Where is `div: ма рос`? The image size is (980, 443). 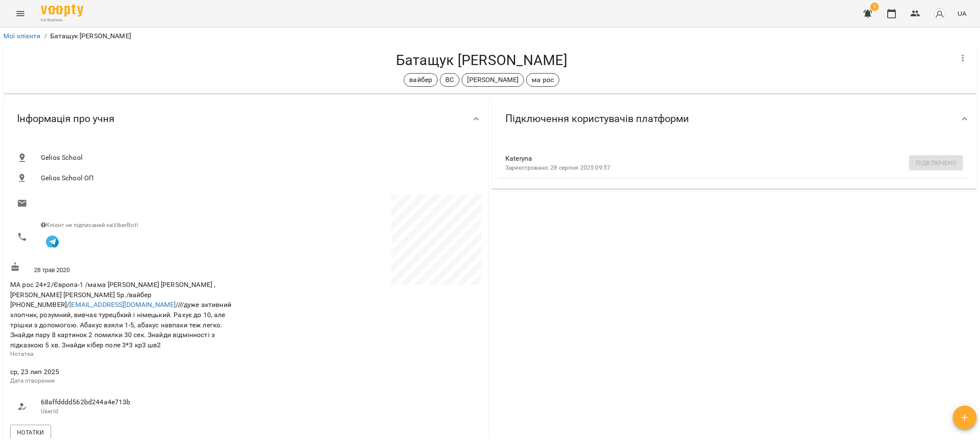
div: ма рос is located at coordinates (543, 80).